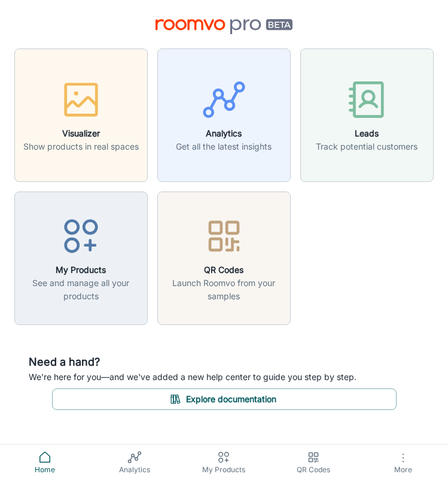 Image resolution: width=448 pixels, height=480 pixels. I want to click on a: My Products, so click(224, 462).